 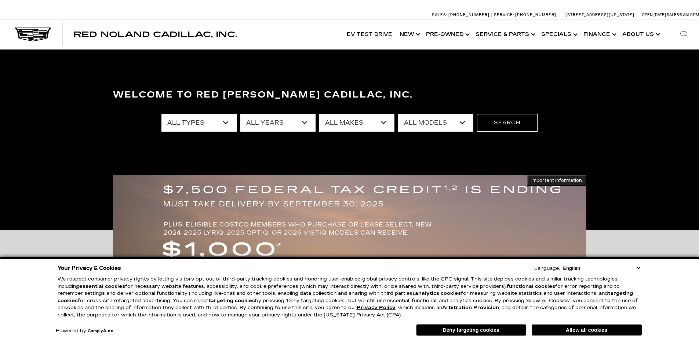 I want to click on a: Finance, so click(x=599, y=34).